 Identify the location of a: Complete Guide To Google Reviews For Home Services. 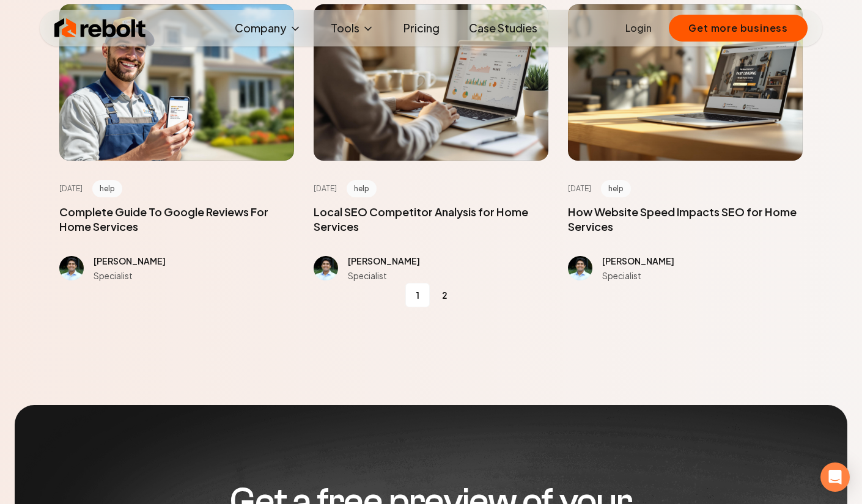
(164, 219).